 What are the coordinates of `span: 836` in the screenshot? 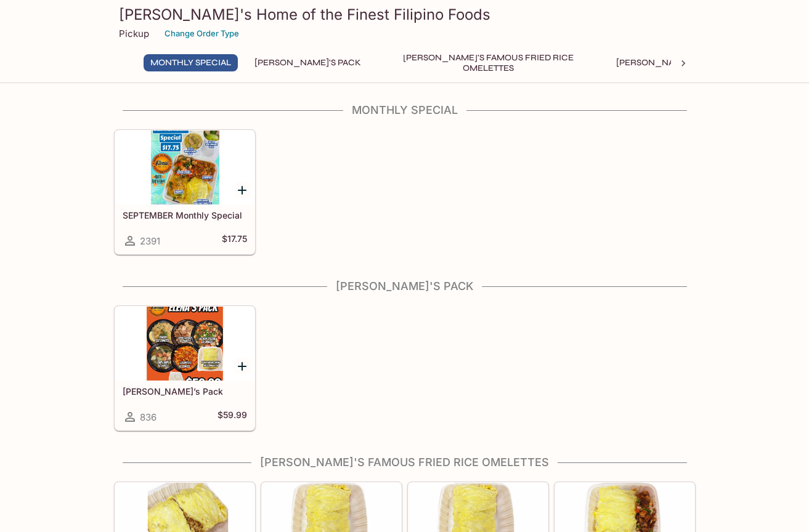 It's located at (148, 417).